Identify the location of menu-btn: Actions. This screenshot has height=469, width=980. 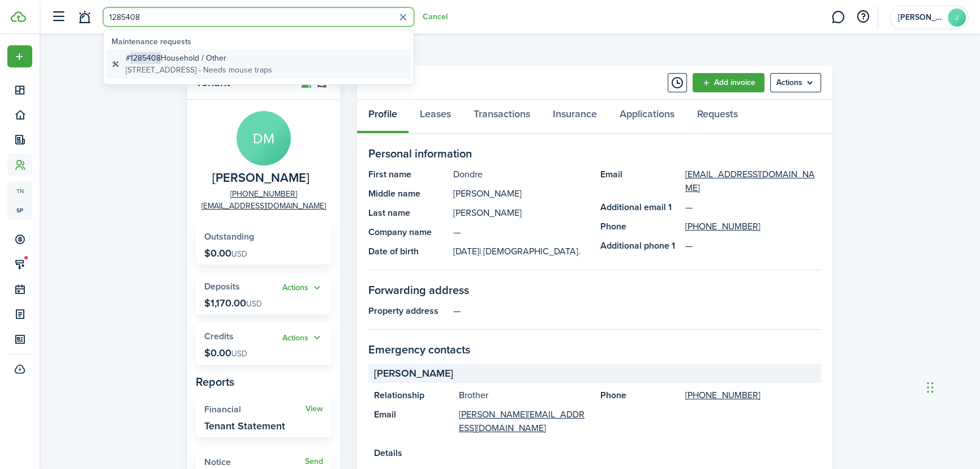
(795, 82).